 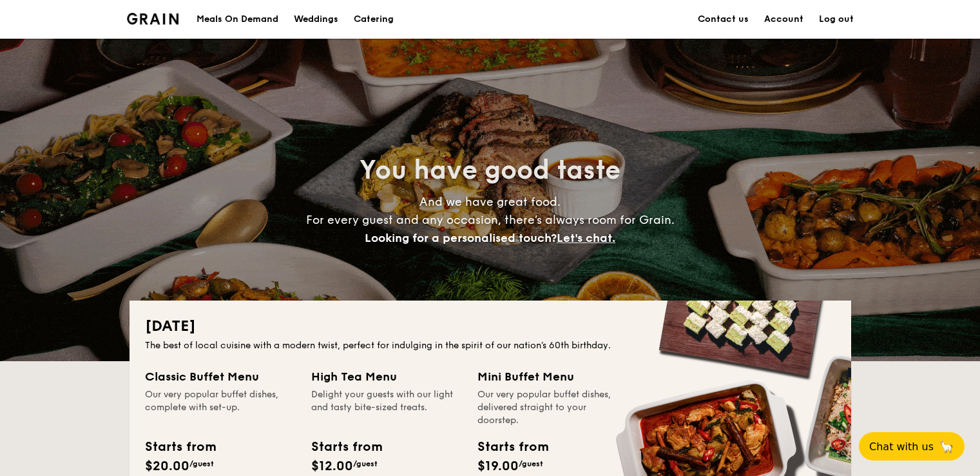 I want to click on a: Logotype, so click(x=153, y=19).